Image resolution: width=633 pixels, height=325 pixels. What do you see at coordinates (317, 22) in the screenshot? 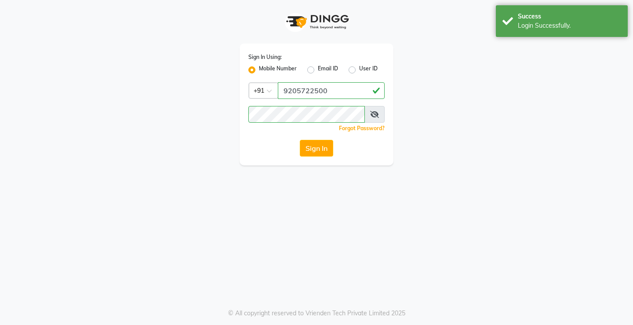
I see `img: logo1.svg` at bounding box center [317, 22].